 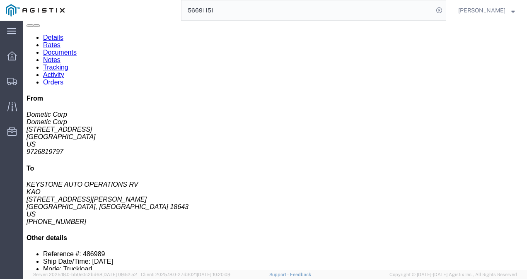 What do you see at coordinates (307, 10) in the screenshot?
I see `input: Search for shipment number, reference number` at bounding box center [307, 10].